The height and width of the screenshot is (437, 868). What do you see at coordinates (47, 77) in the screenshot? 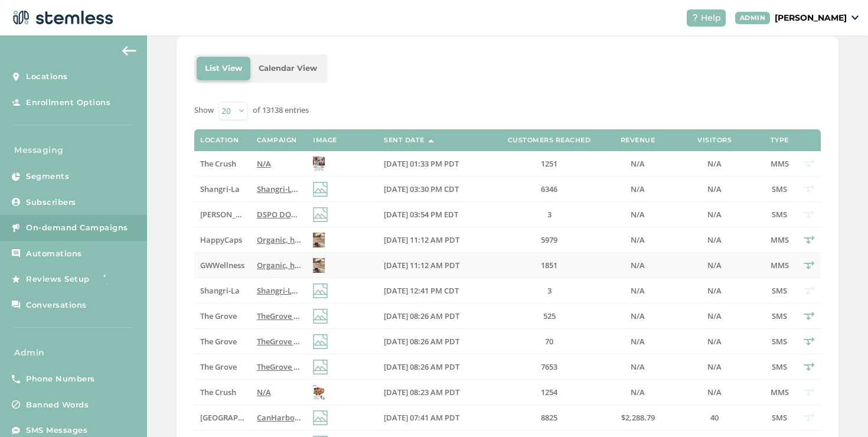
I see `span: Locations` at bounding box center [47, 77].